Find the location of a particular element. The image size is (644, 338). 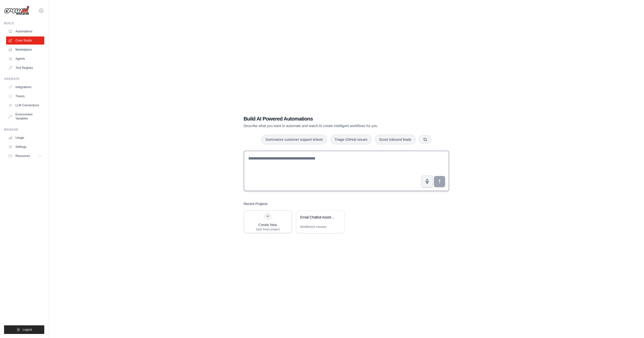

a: Tool Registry is located at coordinates (25, 68).